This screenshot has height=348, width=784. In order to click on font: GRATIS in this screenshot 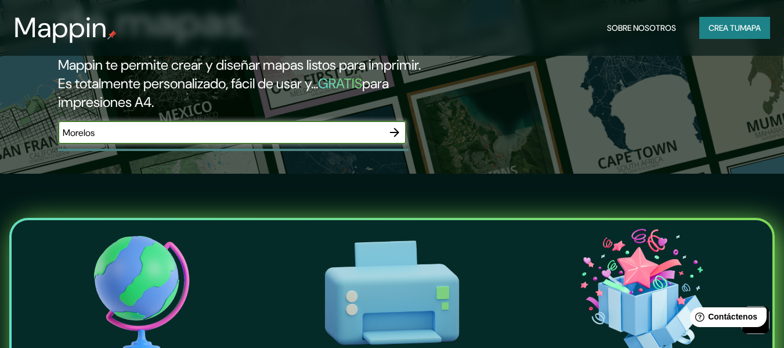, I will do `click(340, 83)`.